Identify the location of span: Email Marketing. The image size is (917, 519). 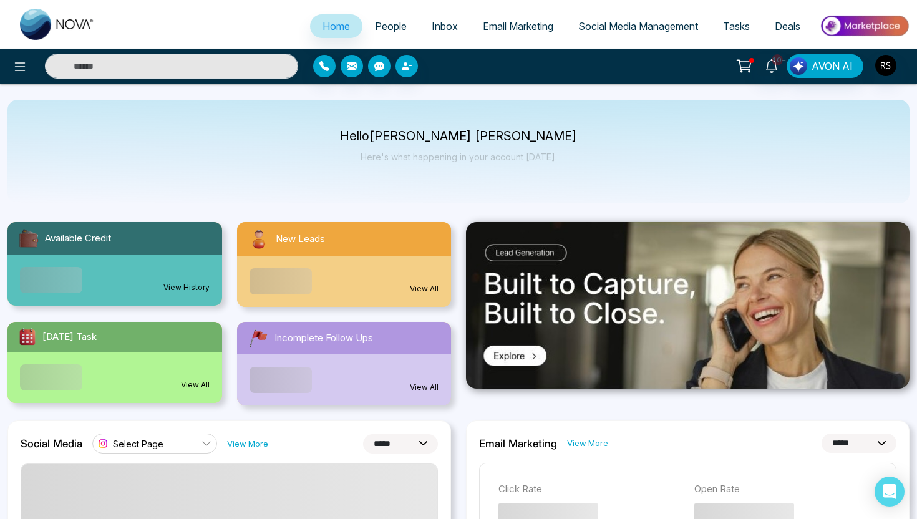
(518, 26).